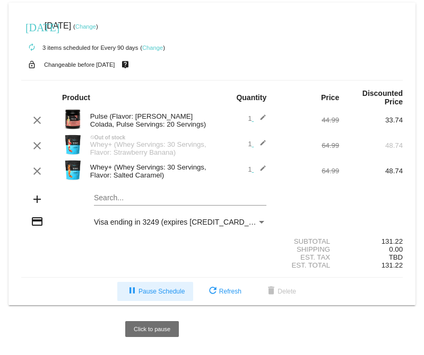 This screenshot has height=355, width=424. What do you see at coordinates (307, 257) in the screenshot?
I see `div: Est. Tax` at bounding box center [307, 257].